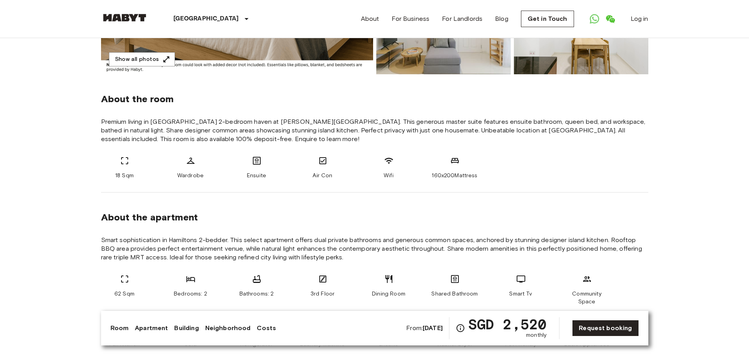  Describe the element at coordinates (507, 324) in the screenshot. I see `span: SGD 2,520` at that location.